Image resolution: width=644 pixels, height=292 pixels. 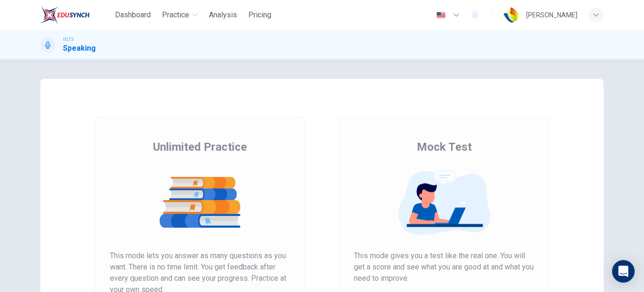 I want to click on a: Dashboard, so click(x=133, y=15).